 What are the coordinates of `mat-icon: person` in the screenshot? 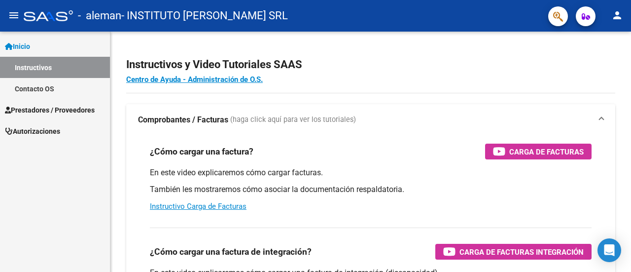 It's located at (617, 15).